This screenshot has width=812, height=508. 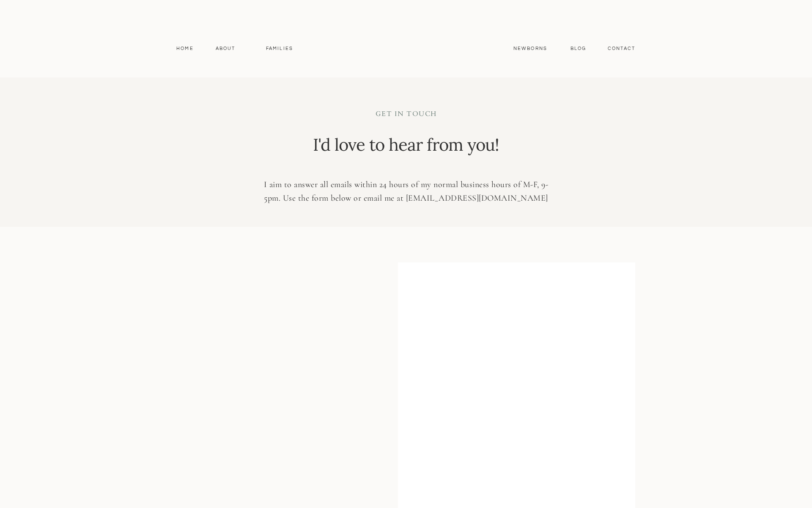 I want to click on nav: Home, so click(x=185, y=48).